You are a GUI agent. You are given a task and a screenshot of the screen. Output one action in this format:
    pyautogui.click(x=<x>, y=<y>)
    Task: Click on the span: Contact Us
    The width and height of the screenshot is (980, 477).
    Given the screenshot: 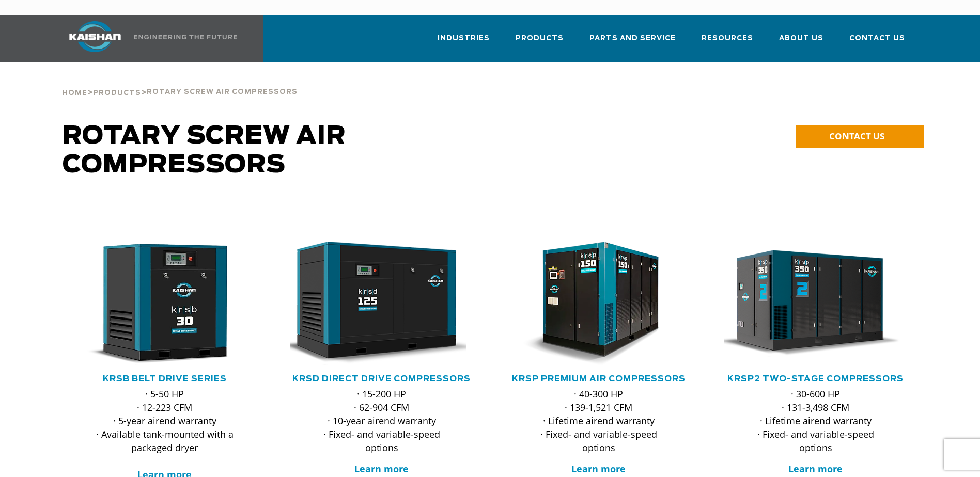 What is the action you would take?
    pyautogui.click(x=877, y=38)
    